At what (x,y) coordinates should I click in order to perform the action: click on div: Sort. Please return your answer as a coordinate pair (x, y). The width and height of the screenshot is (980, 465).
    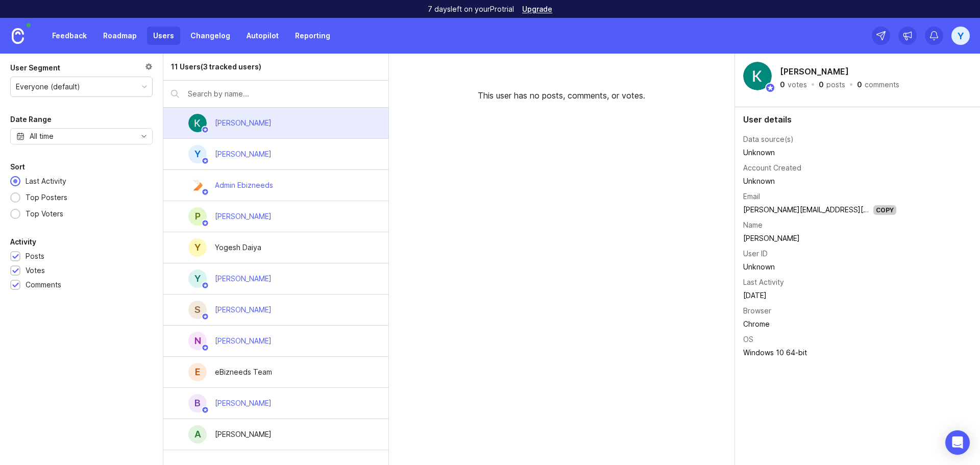
    Looking at the image, I should click on (18, 167).